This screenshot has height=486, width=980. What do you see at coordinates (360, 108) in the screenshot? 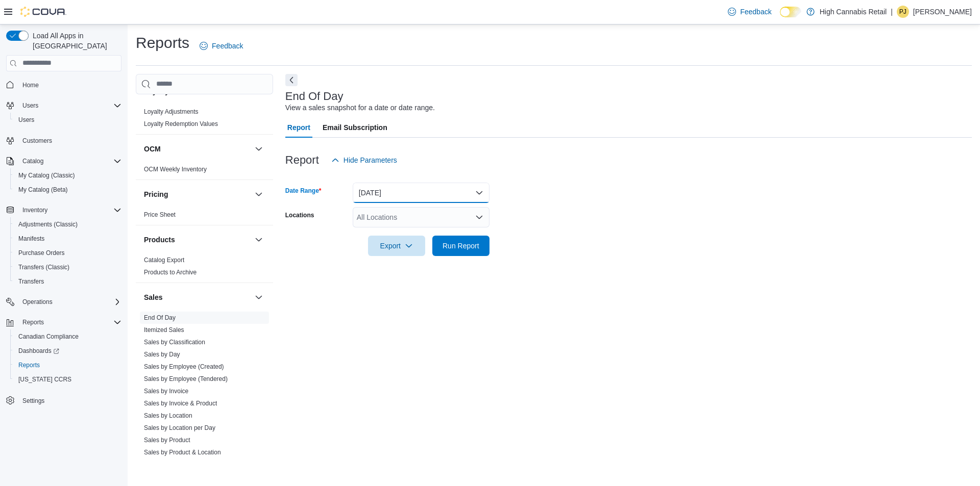
I see `div: View a sales snapshot for a date or date range.` at bounding box center [360, 108].